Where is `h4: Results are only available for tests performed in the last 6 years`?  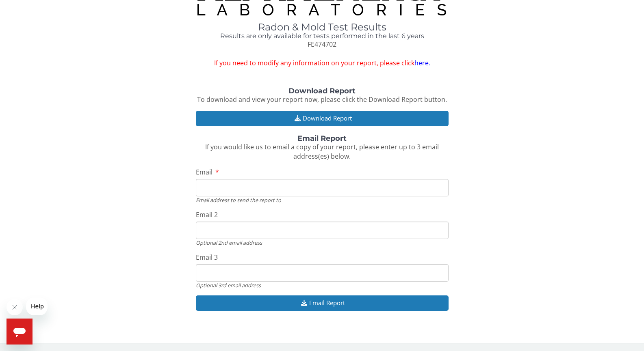 h4: Results are only available for tests performed in the last 6 years is located at coordinates (322, 37).